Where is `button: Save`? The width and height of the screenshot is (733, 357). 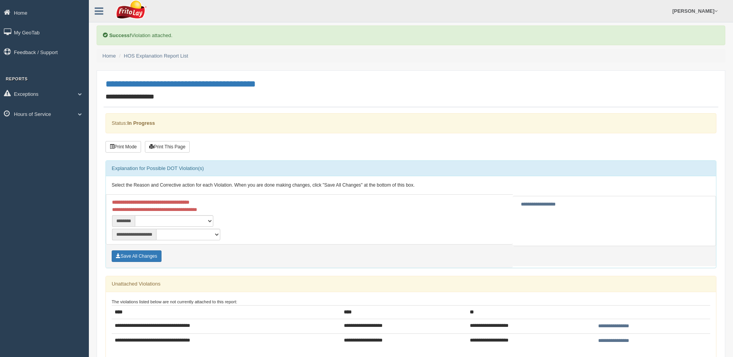 button: Save is located at coordinates (136, 256).